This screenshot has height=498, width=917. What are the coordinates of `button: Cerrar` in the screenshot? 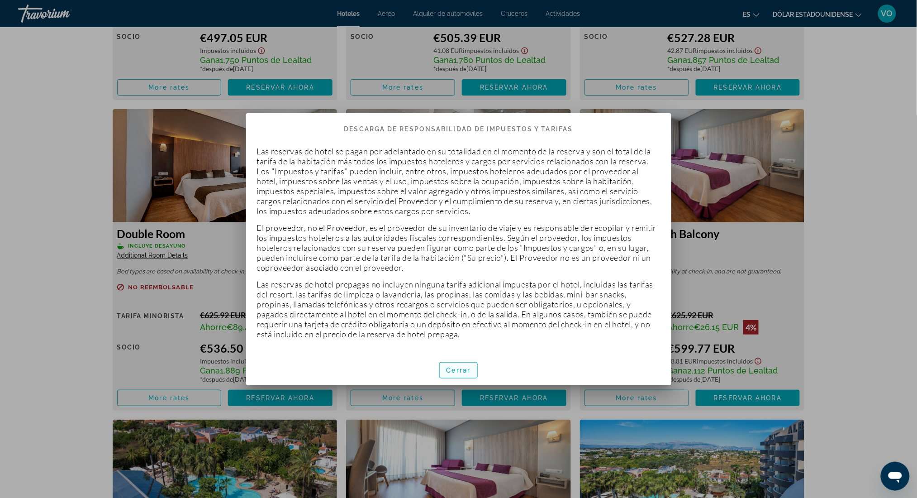 It's located at (459, 370).